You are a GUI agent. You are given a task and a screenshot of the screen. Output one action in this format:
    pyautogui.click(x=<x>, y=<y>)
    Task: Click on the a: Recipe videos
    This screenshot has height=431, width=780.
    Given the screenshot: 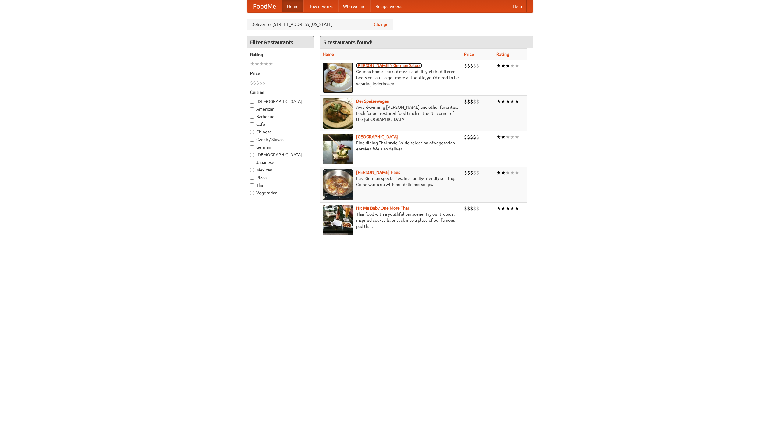 What is the action you would take?
    pyautogui.click(x=389, y=6)
    